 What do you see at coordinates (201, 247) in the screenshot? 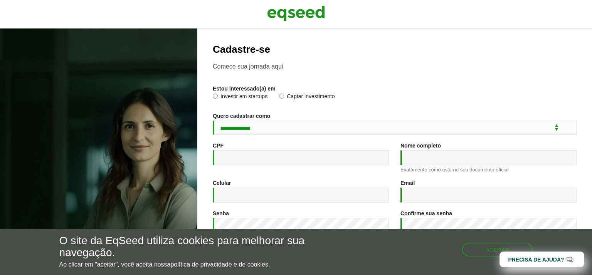
I see `h5: O site da EqSeed utiliza cookies para melhorar sua navegação.` at bounding box center [201, 247].